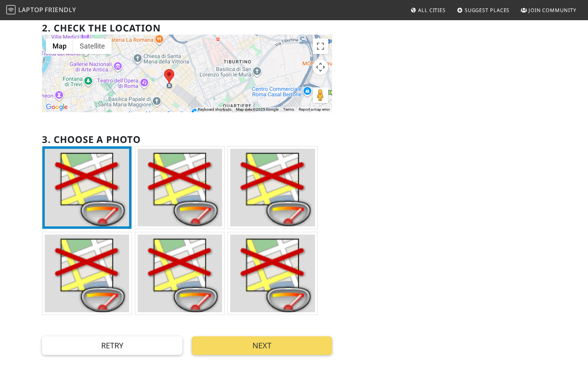 The image size is (588, 367). I want to click on button: Toggle fullscreen view, so click(320, 46).